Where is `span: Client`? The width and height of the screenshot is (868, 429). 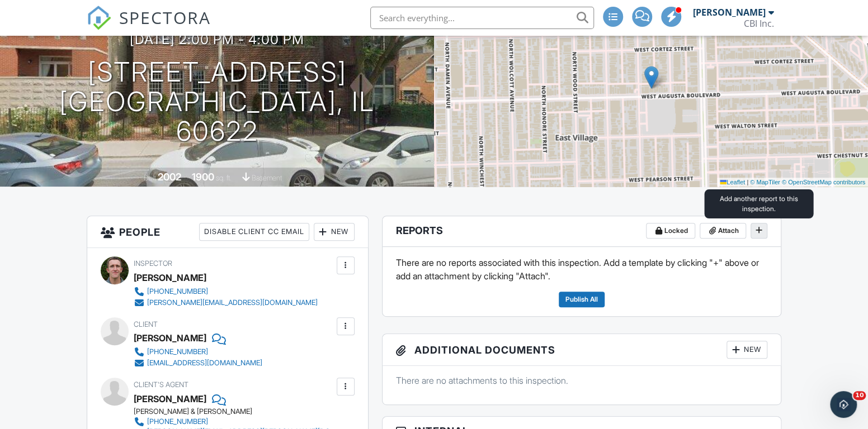 span: Client is located at coordinates (146, 324).